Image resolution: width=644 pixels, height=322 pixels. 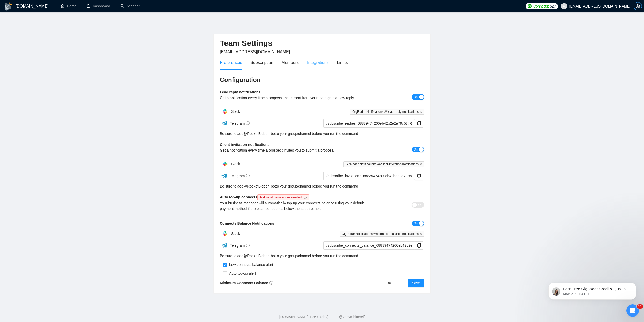 I want to click on div: Limits, so click(x=342, y=62).